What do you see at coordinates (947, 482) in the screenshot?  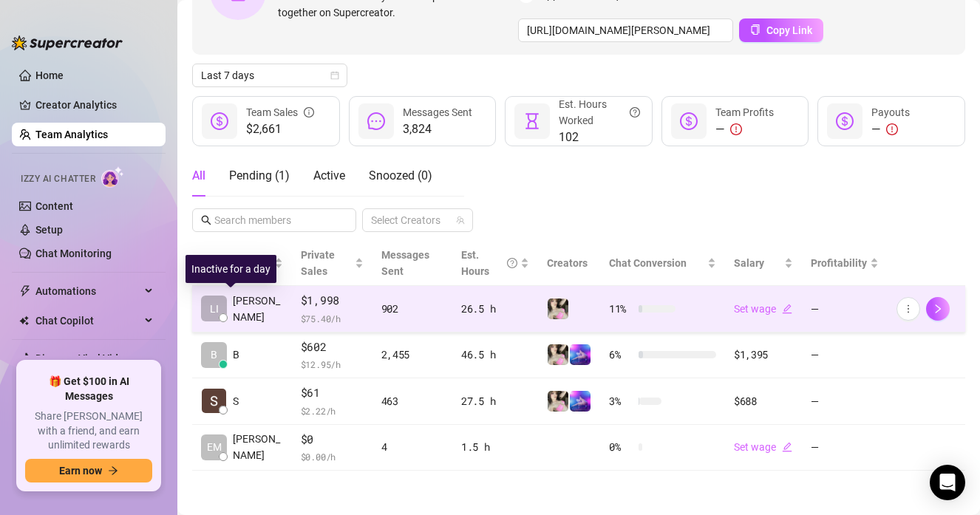 I see `div: Open Intercom Messenger` at bounding box center [947, 482].